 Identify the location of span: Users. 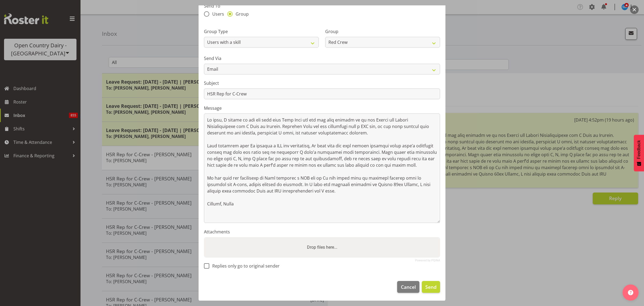
(217, 14).